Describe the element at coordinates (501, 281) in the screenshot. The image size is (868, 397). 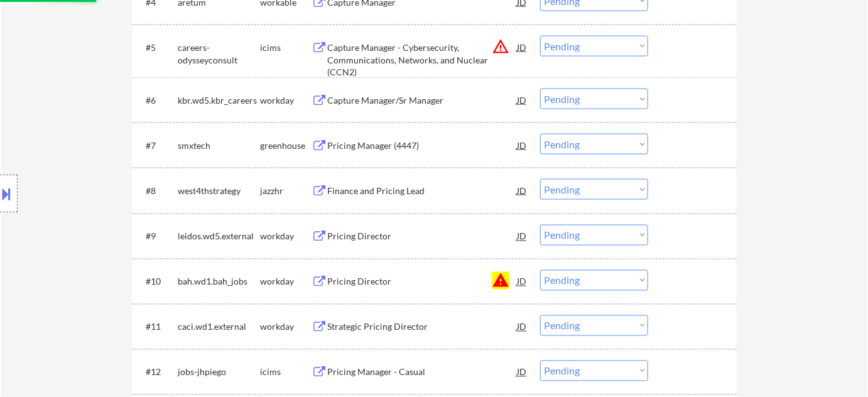
I see `button: warning` at that location.